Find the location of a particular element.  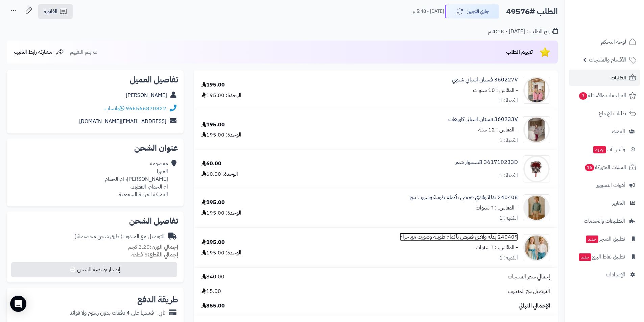

button: إصدار بوليصة الشحن is located at coordinates (94, 269).